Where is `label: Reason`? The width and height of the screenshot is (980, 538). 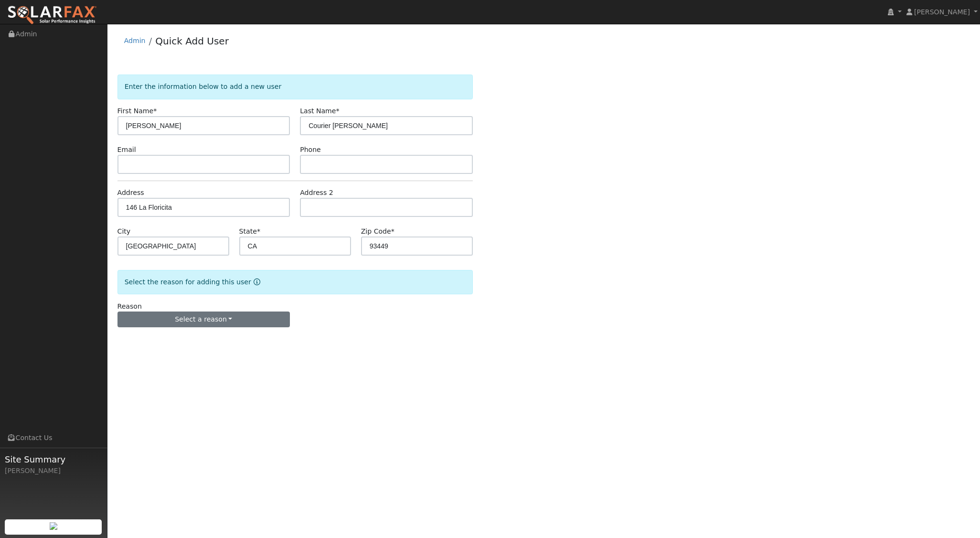 label: Reason is located at coordinates (129, 306).